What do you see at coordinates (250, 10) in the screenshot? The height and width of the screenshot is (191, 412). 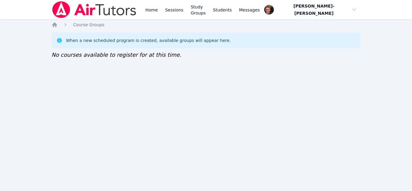 I see `span: Messages` at bounding box center [250, 10].